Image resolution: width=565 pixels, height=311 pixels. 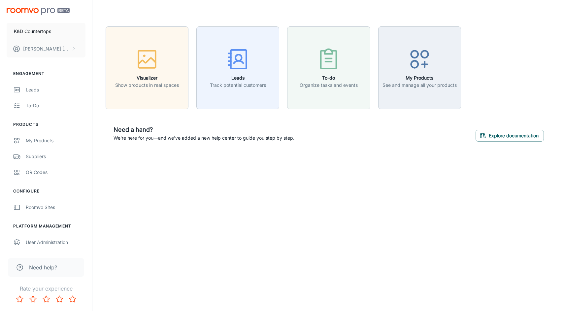 What do you see at coordinates (419, 68) in the screenshot?
I see `button: My ProductsSee and manage all your products` at bounding box center [419, 68].